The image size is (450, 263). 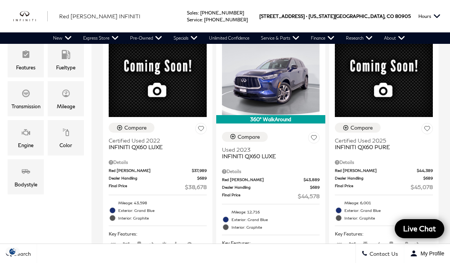 What do you see at coordinates (229, 38) in the screenshot?
I see `nav: Main Navigation` at bounding box center [229, 38].